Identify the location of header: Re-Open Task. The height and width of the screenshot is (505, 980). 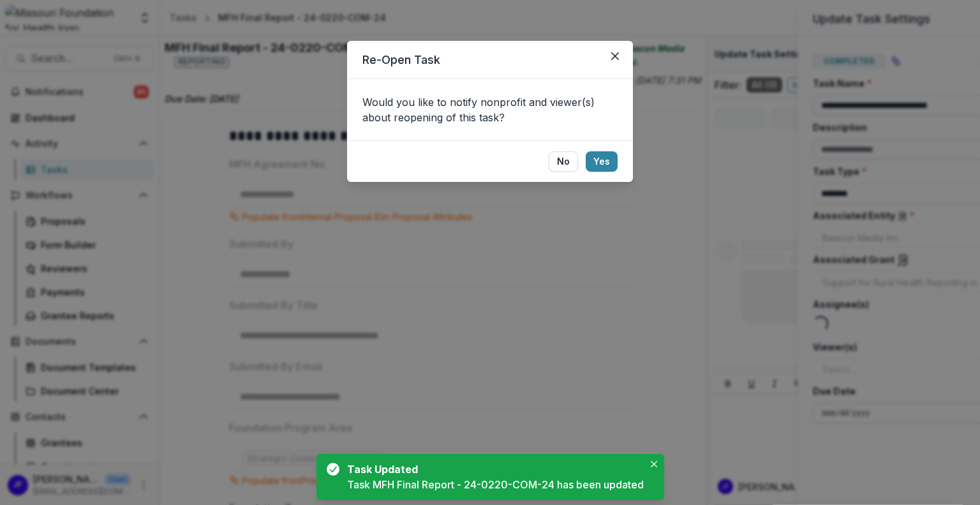
(490, 60).